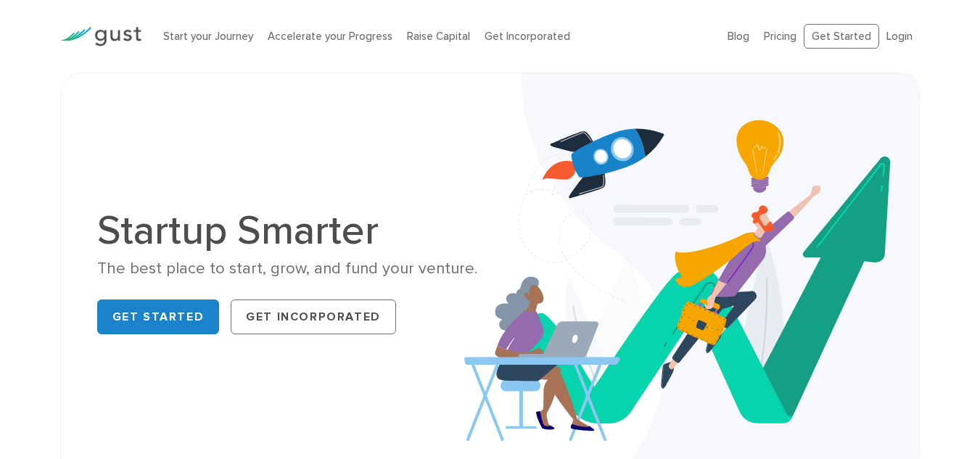 Image resolution: width=980 pixels, height=459 pixels. I want to click on a: Pricing, so click(779, 36).